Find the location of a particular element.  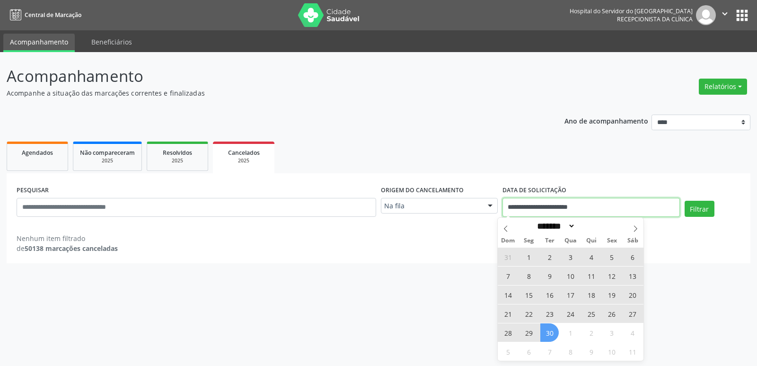

span: Outubro 2, 2025 is located at coordinates (591, 332).